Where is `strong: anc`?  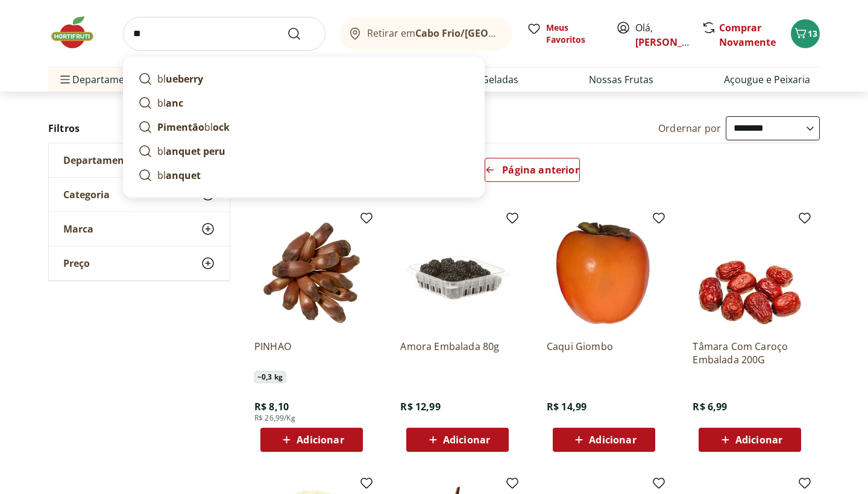
strong: anc is located at coordinates (175, 103).